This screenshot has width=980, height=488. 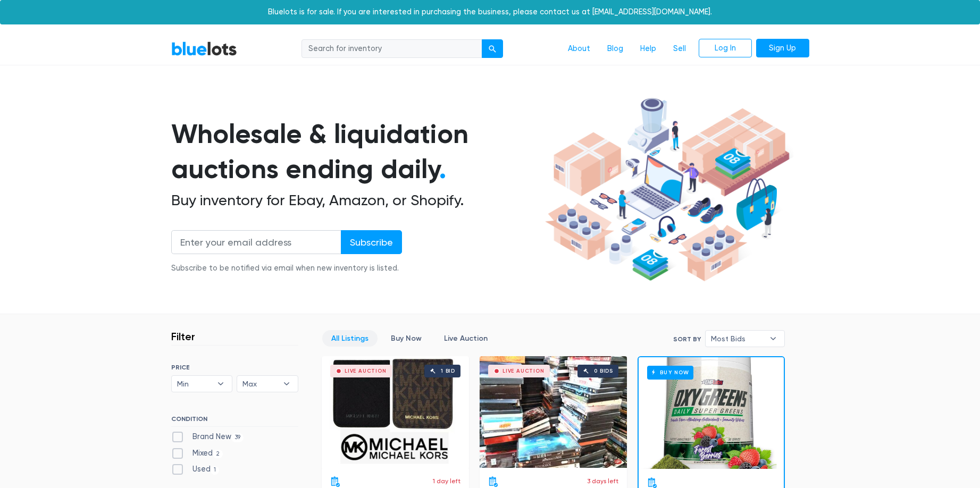 I want to click on input: Search for inventory, so click(x=392, y=49).